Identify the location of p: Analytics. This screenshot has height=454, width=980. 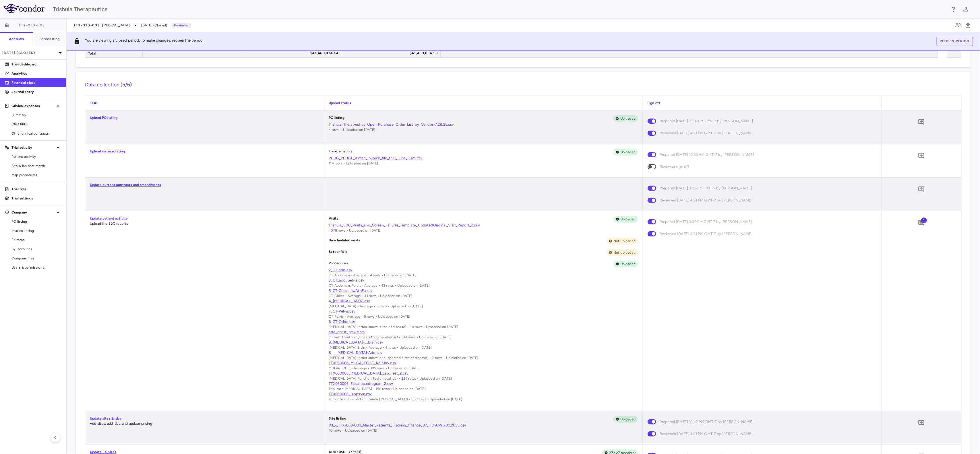
(37, 73).